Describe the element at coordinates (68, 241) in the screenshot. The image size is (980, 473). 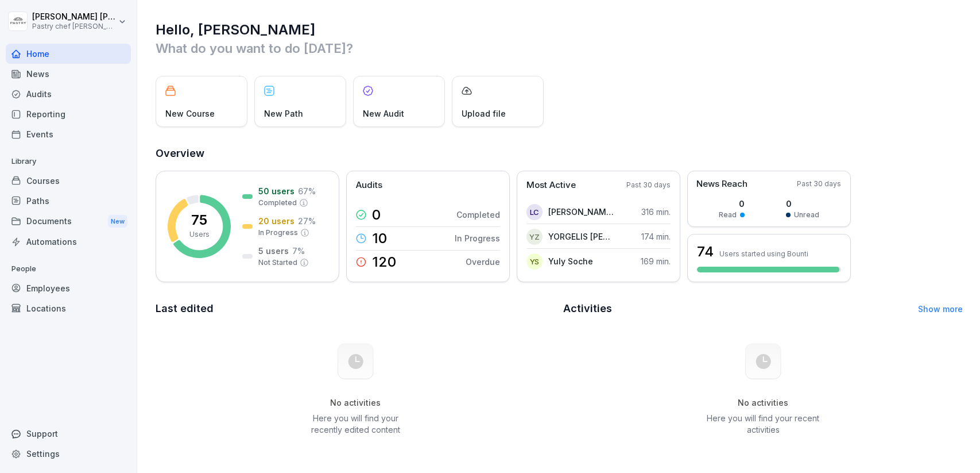
I see `div: Automations` at that location.